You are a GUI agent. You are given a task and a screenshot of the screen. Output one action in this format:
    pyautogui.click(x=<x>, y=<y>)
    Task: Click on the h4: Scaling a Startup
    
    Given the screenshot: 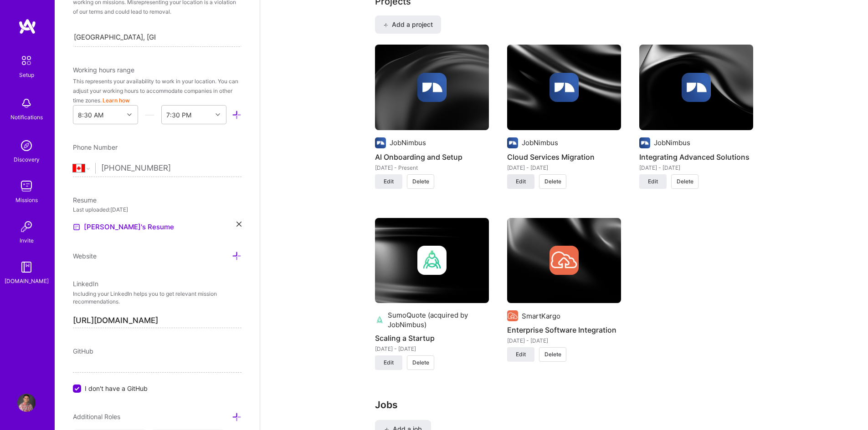 What is the action you would take?
    pyautogui.click(x=432, y=338)
    